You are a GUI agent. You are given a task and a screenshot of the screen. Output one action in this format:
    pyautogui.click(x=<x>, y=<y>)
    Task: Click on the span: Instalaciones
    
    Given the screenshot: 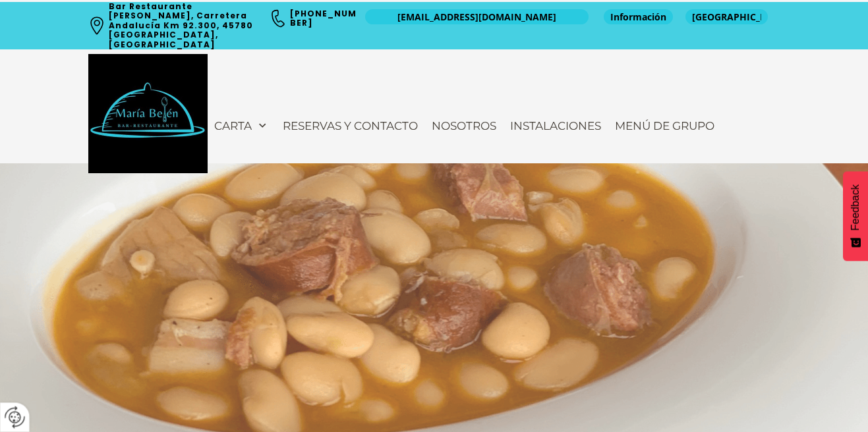 What is the action you would take?
    pyautogui.click(x=555, y=126)
    